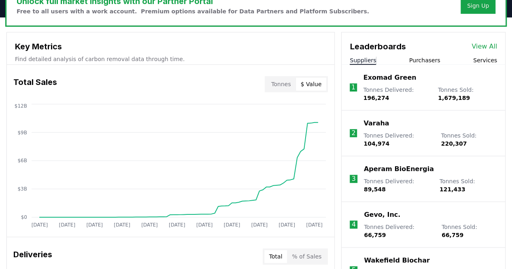 This screenshot has width=512, height=269. I want to click on a: Gevo, Inc., so click(382, 215).